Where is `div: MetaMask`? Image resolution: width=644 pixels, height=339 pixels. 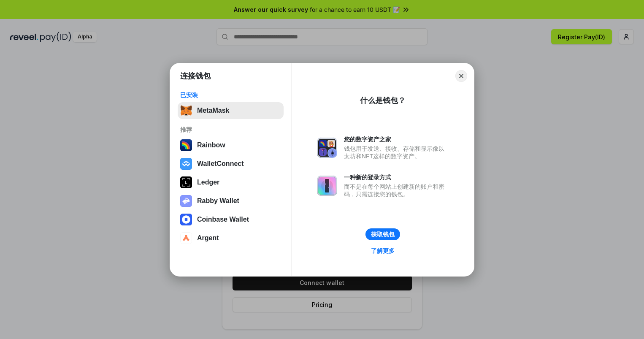
div: MetaMask is located at coordinates (213, 111).